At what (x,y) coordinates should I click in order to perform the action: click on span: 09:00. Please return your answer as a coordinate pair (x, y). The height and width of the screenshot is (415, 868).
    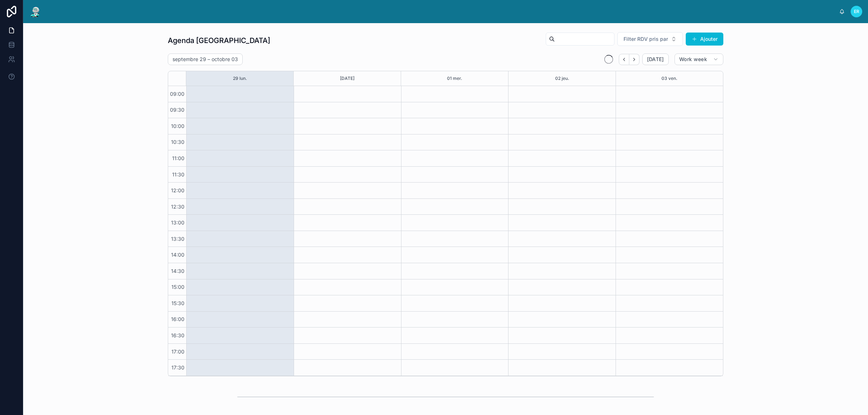
    Looking at the image, I should click on (178, 94).